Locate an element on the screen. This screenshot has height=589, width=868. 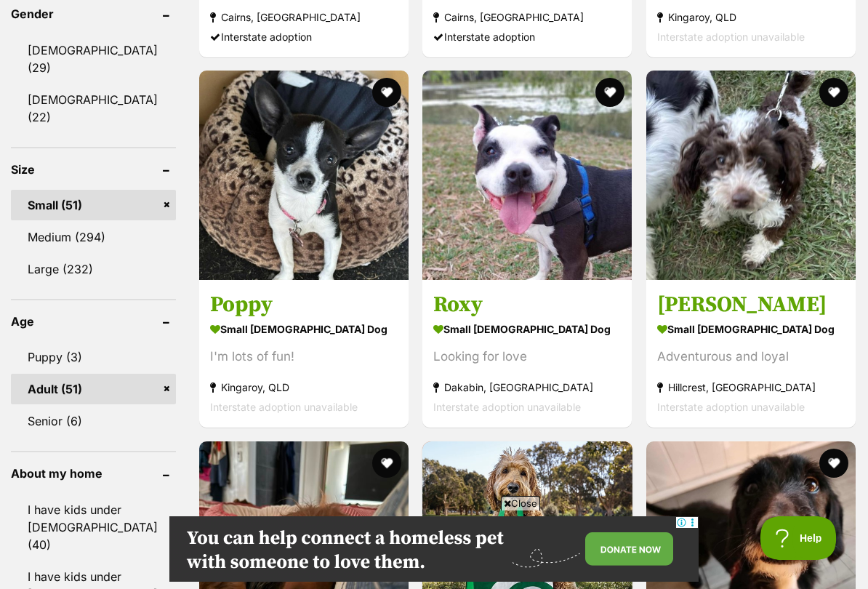
header: About my home is located at coordinates (93, 473).